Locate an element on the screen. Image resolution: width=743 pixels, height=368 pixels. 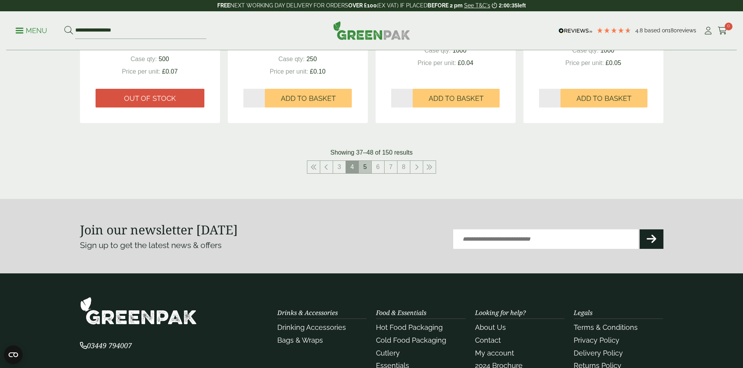
a: See T&C's is located at coordinates (477, 5).